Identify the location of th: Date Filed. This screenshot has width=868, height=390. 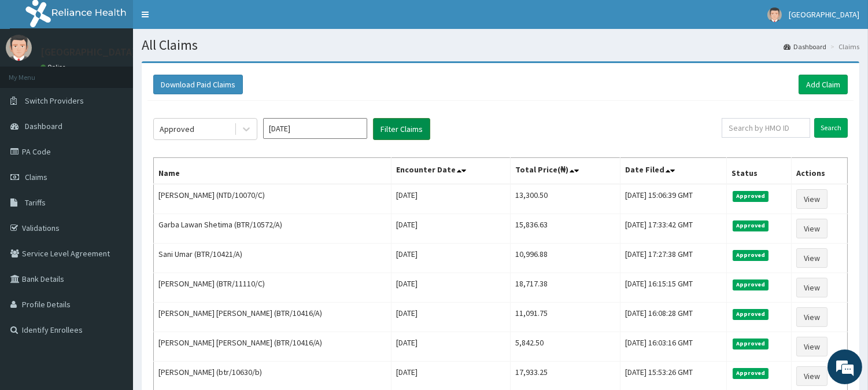
(674, 171).